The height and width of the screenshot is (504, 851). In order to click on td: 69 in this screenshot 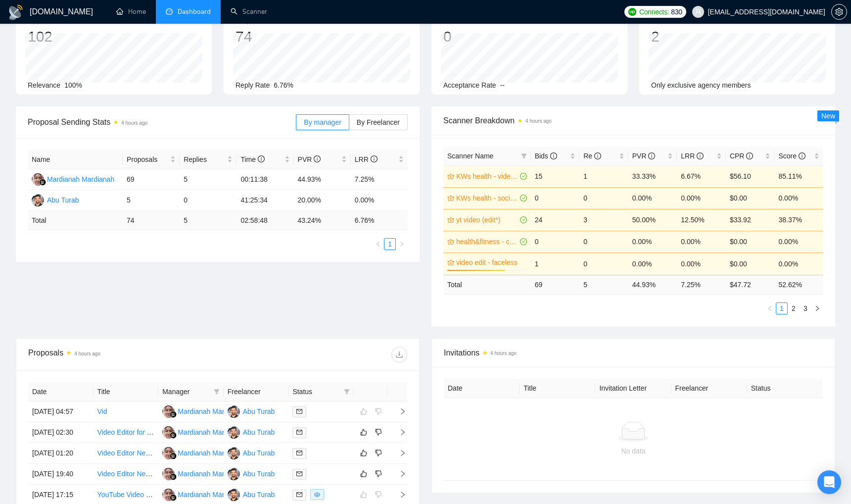, I will do `click(151, 179)`.